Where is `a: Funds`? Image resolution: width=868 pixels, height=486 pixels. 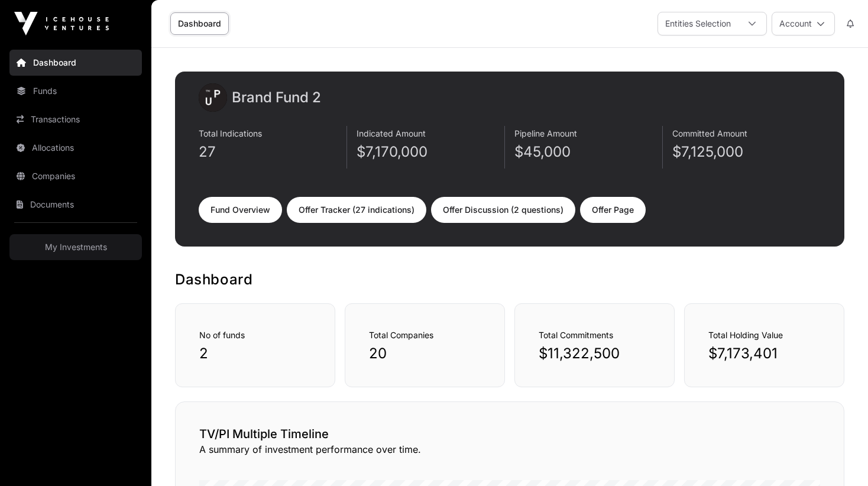
a: Funds is located at coordinates (76, 91).